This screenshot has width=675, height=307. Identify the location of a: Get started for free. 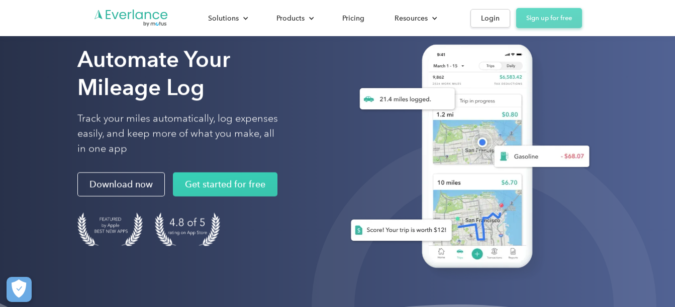
(225, 185).